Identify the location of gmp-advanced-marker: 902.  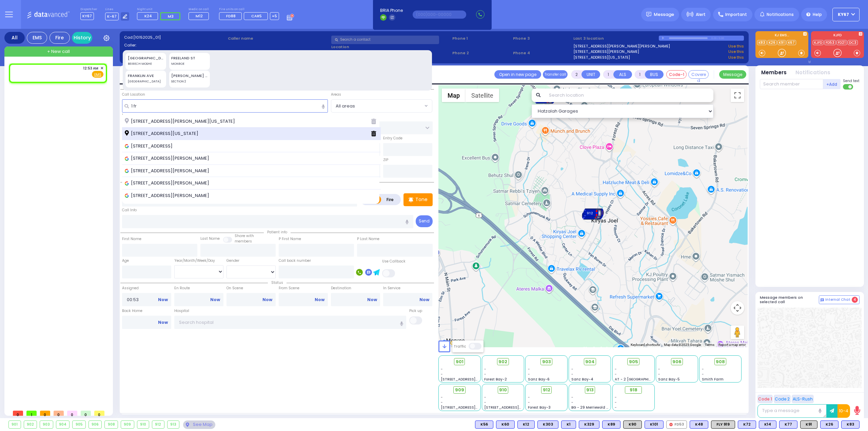
(594, 213).